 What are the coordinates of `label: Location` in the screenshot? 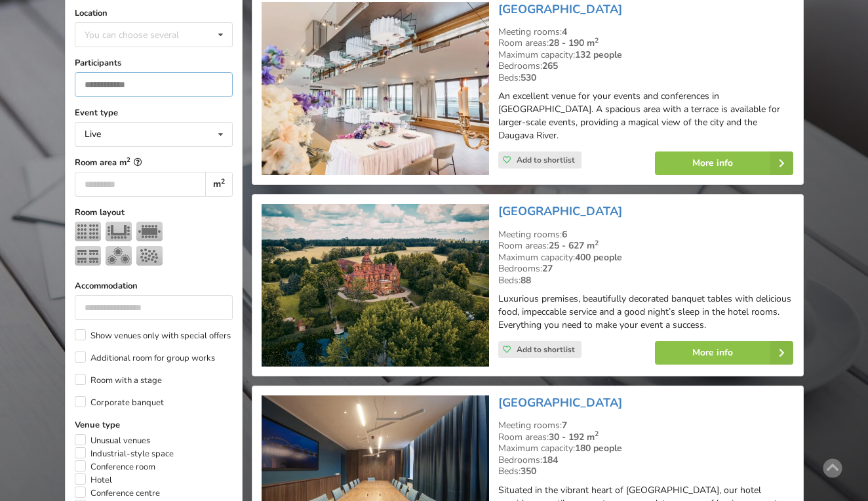 It's located at (154, 13).